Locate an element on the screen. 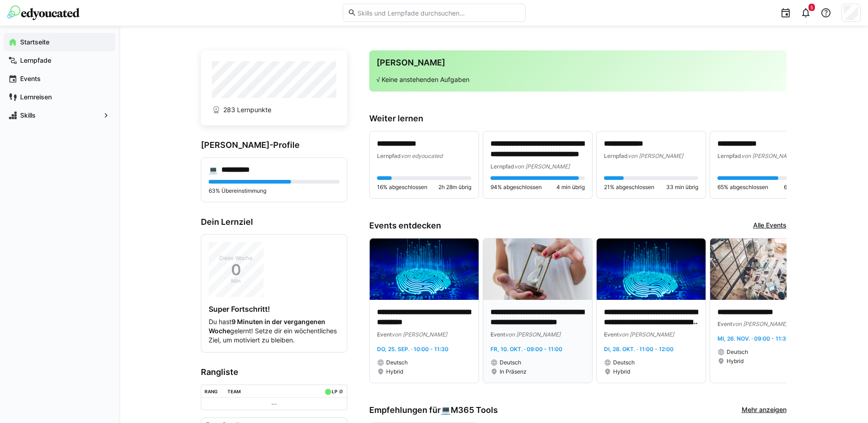 The height and width of the screenshot is (423, 868). span: Fr, 10. Okt. · 09:00 - 11:00 is located at coordinates (526, 349).